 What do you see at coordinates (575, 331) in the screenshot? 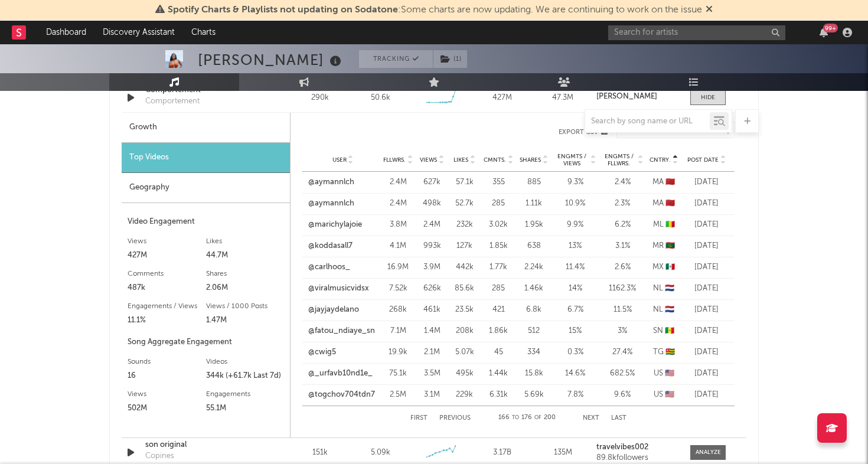
I see `div: 15 %` at bounding box center [575, 331].